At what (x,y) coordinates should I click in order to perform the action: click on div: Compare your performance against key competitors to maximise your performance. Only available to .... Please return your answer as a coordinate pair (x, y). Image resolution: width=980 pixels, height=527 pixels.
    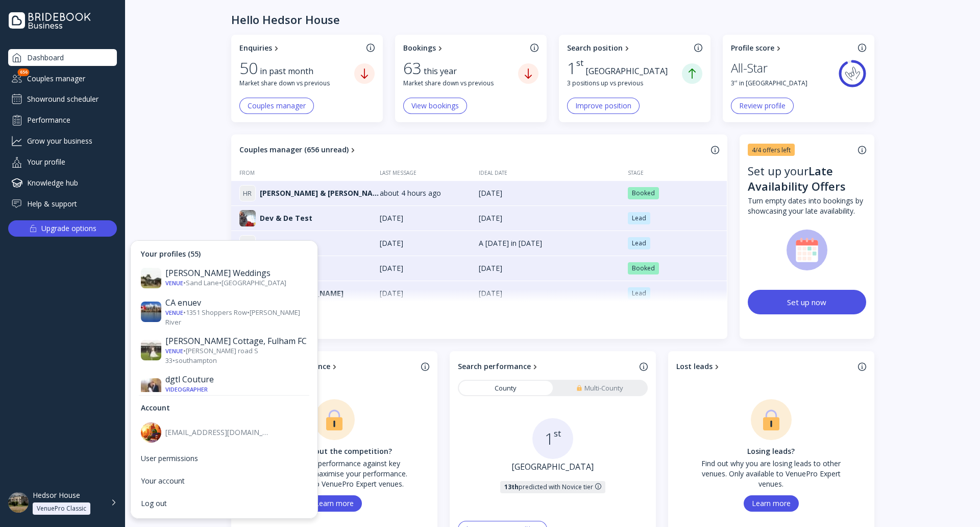
    Looking at the image, I should click on (334, 474).